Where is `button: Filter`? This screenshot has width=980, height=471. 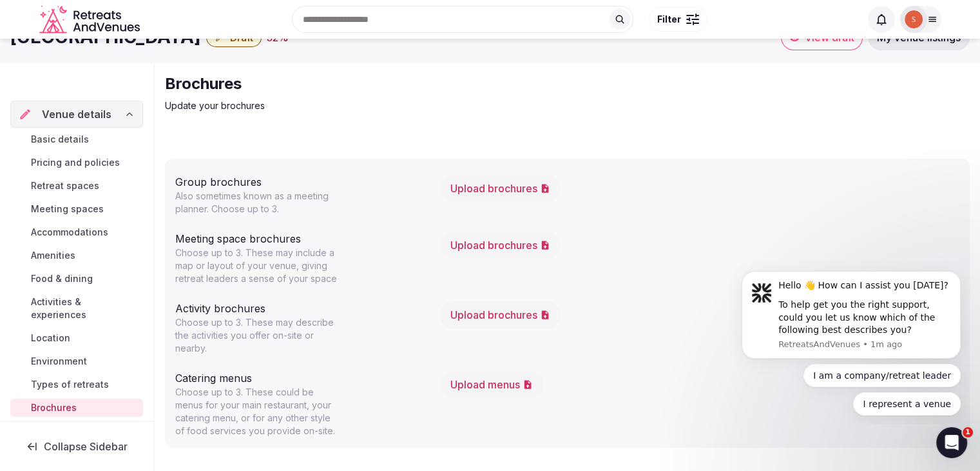 button: Filter is located at coordinates (678, 19).